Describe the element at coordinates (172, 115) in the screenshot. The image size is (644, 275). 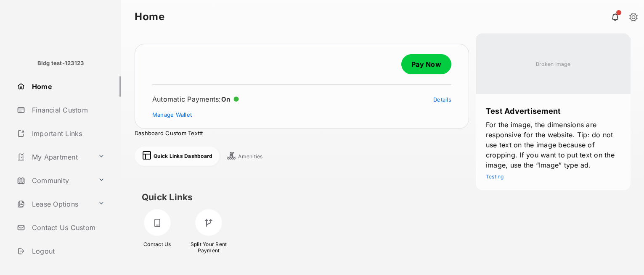
I see `a: Manage Wallet` at that location.